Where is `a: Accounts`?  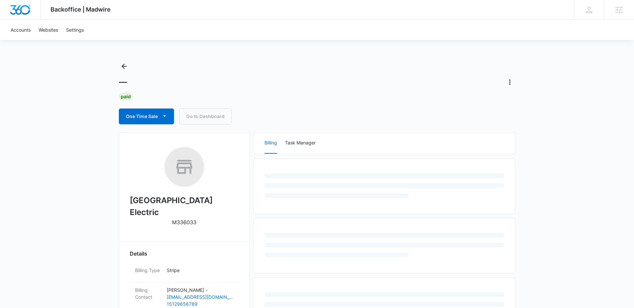
a: Accounts is located at coordinates (20, 30).